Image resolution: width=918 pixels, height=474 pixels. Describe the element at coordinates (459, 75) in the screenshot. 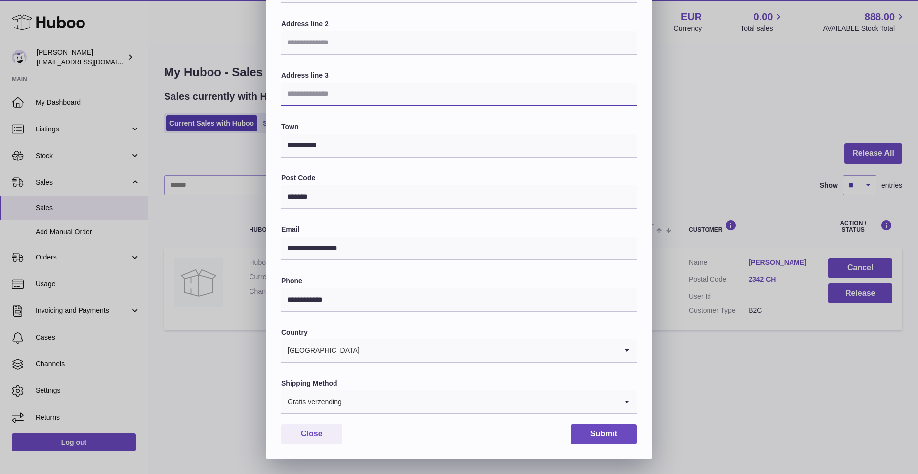

I see `label: Address line 3` at that location.